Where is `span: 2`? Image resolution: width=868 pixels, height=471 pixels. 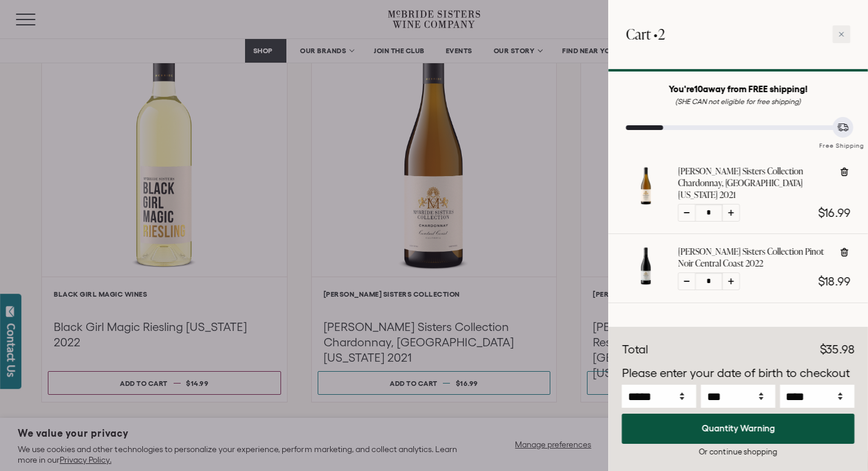 span: 2 is located at coordinates (661, 33).